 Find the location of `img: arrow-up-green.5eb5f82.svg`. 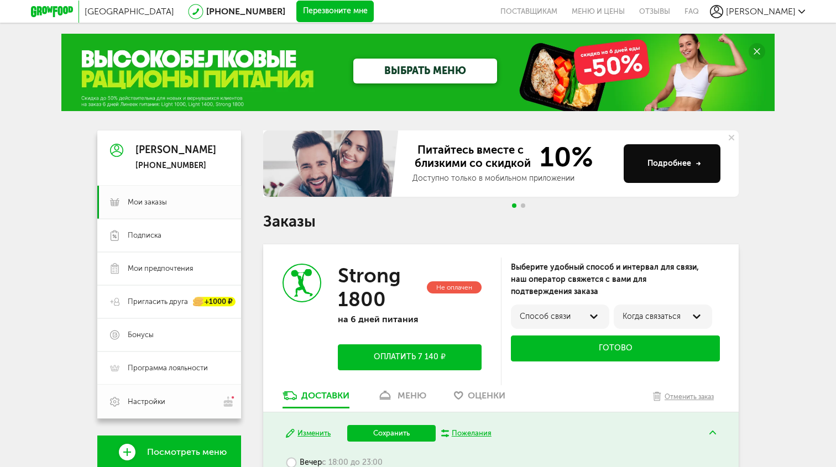

img: arrow-up-green.5eb5f82.svg is located at coordinates (713, 432).